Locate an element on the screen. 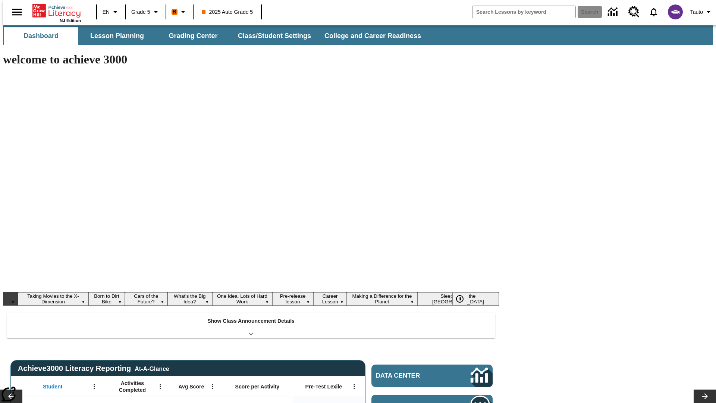 This screenshot has width=716, height=403. button: Pause is located at coordinates (460, 299).